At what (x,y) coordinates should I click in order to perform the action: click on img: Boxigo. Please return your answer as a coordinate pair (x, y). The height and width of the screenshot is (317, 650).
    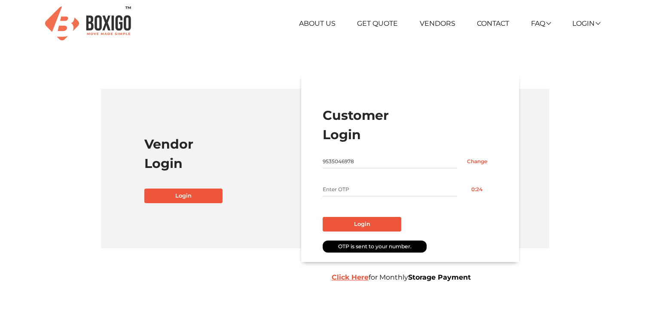
    Looking at the image, I should click on (88, 23).